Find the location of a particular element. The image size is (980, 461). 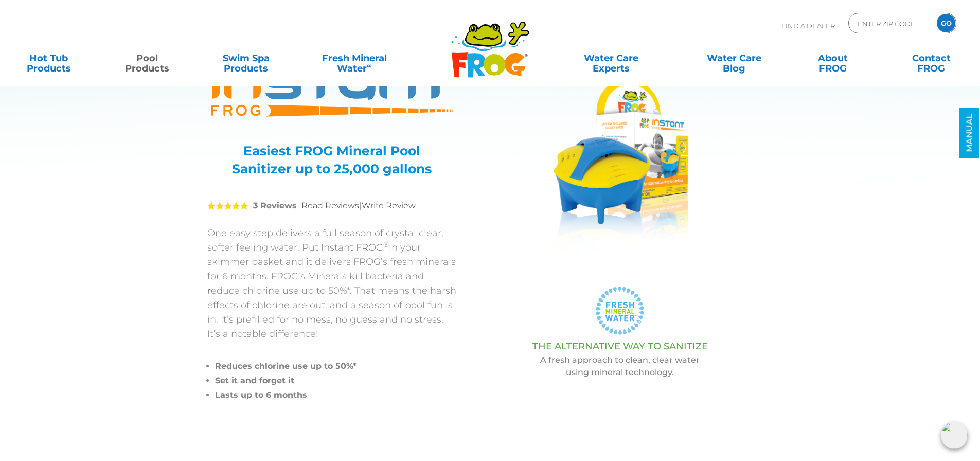

a: Swim SpaProducts is located at coordinates (246, 58).